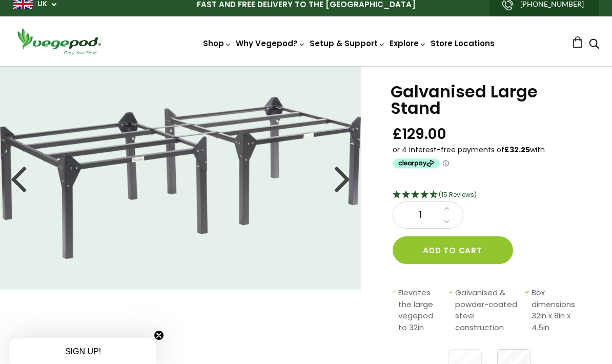  Describe the element at coordinates (421, 215) in the screenshot. I see `span: 1` at that location.